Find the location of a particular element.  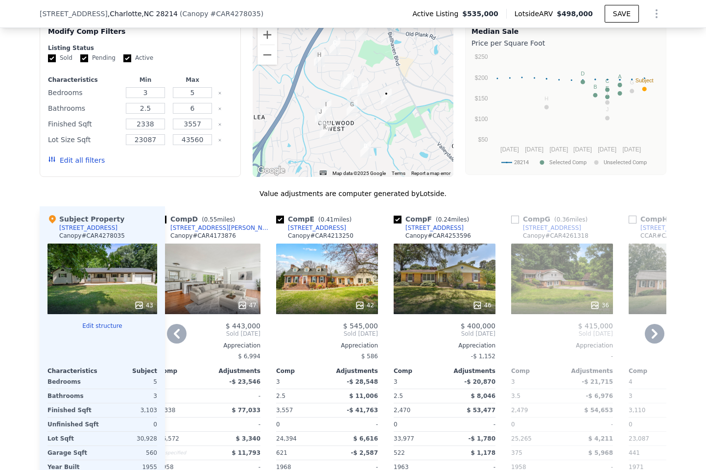

span: $ 6,994 is located at coordinates (249, 356).